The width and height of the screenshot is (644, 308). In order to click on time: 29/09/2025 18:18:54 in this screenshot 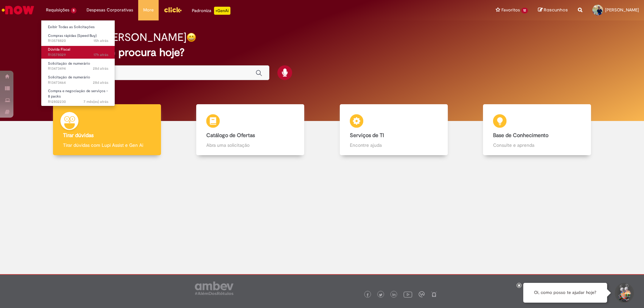, I will do `click(101, 41)`.